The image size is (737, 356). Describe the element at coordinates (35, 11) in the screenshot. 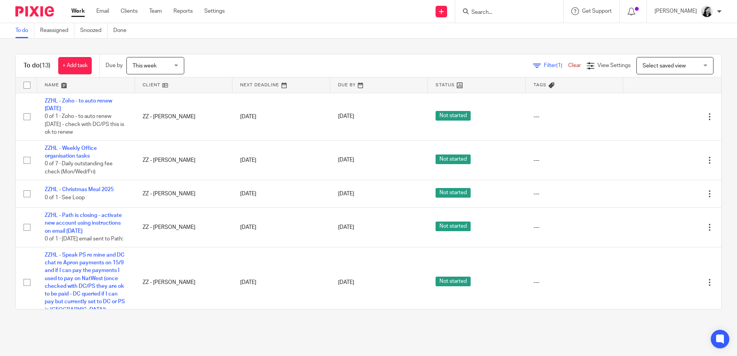

I see `img: Pixie` at that location.